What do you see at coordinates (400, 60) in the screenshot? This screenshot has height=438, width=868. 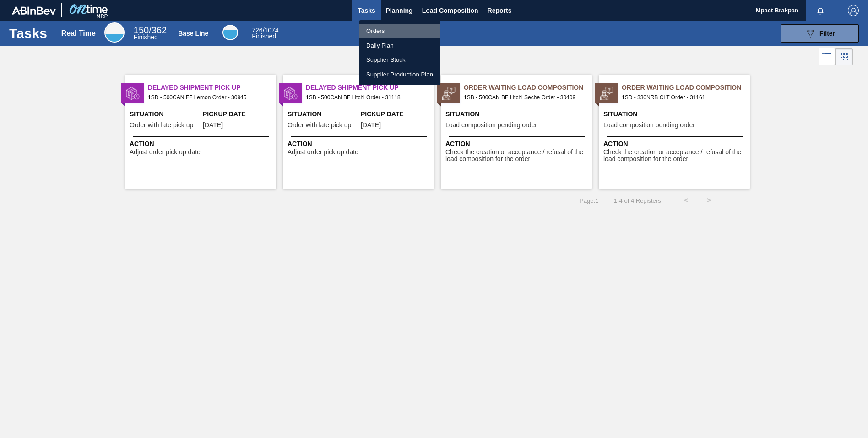 I see `a: Supplier Stock` at bounding box center [400, 60].